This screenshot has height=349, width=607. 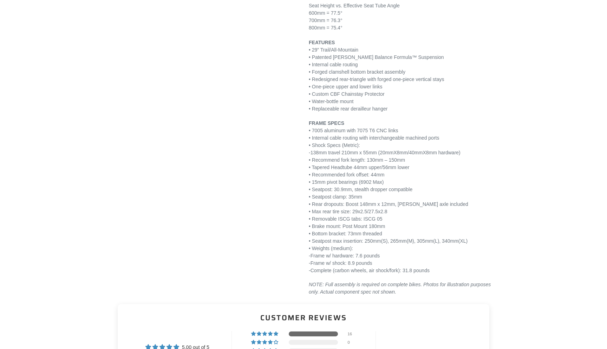 I want to click on em: NOTE: Full assembly is required on complete bikes. Photos for illustration purposes only. Actual ..., so click(x=399, y=288).